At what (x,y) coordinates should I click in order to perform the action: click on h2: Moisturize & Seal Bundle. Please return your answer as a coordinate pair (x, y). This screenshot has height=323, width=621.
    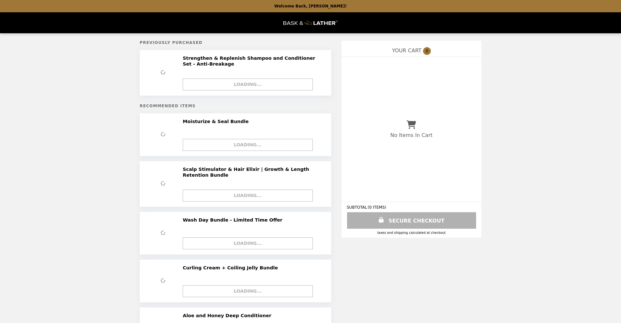
    Looking at the image, I should click on (217, 122).